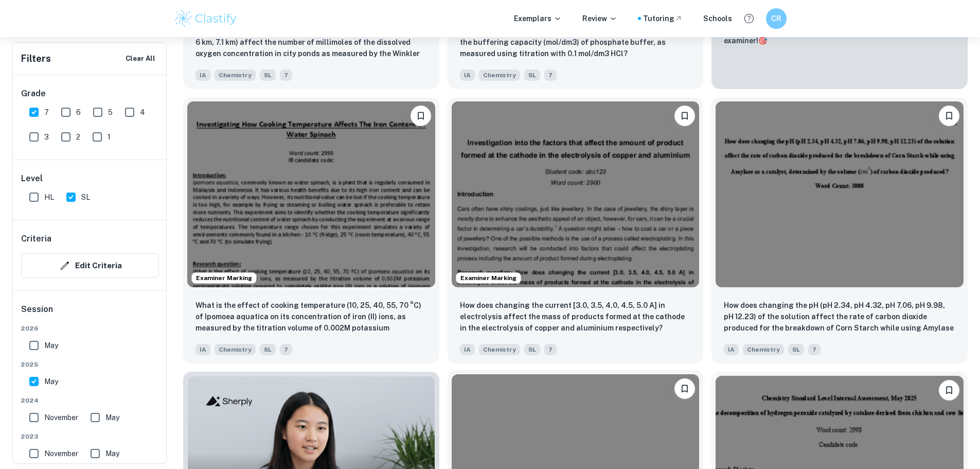  What do you see at coordinates (718, 19) in the screenshot?
I see `a: Schools` at bounding box center [718, 19].